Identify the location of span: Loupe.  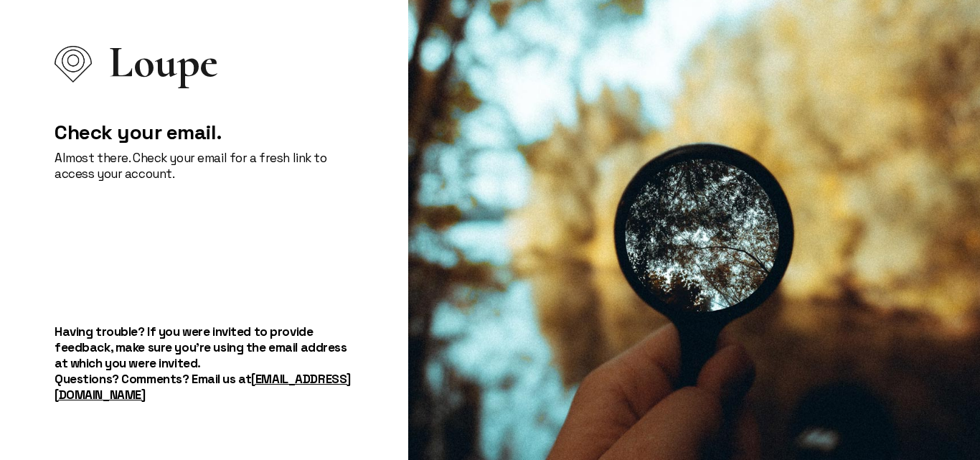
(164, 63).